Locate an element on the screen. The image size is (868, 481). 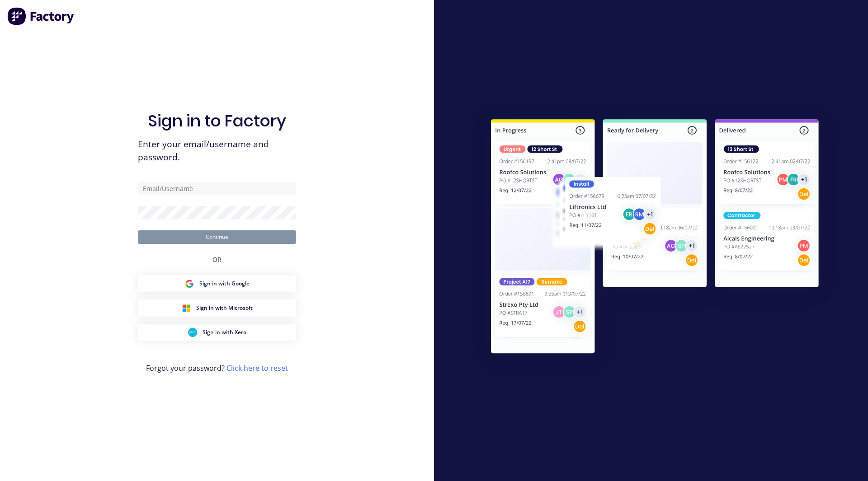
img: Microsoft Sign in is located at coordinates (186, 308).